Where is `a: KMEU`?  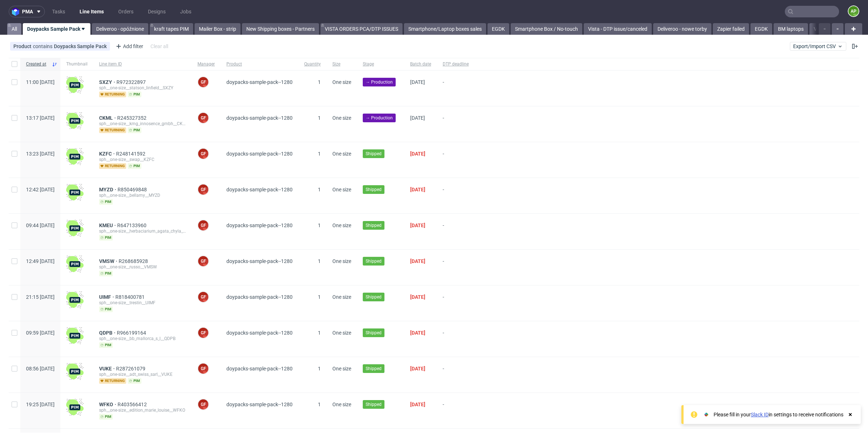
a: KMEU is located at coordinates (108, 225).